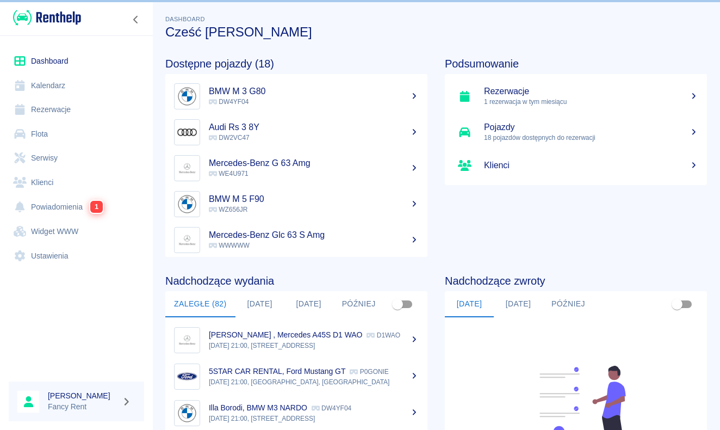 This screenshot has width=720, height=430. Describe the element at coordinates (96, 207) in the screenshot. I see `span: 1` at that location.